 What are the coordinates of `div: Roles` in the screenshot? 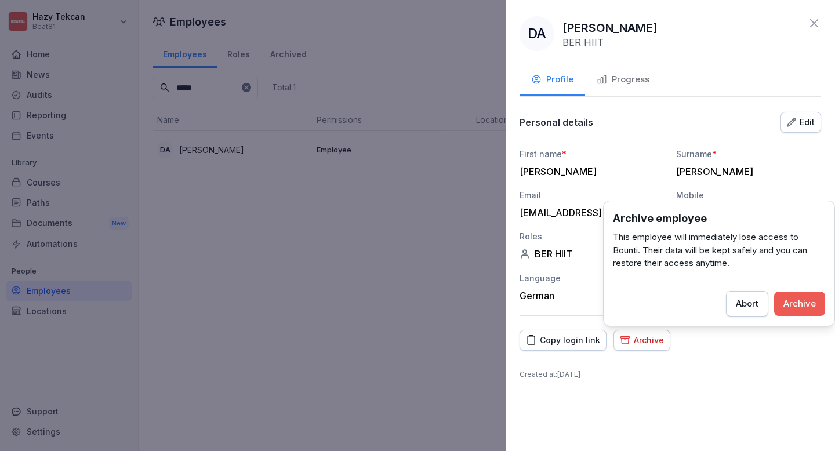 It's located at (592, 236).